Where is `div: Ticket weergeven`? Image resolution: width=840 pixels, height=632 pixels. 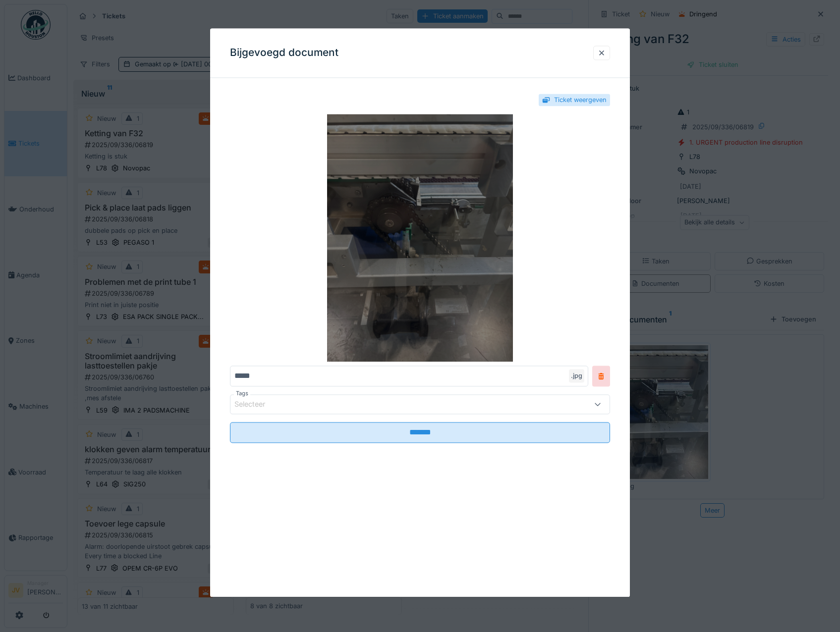 div: Ticket weergeven is located at coordinates (581, 99).